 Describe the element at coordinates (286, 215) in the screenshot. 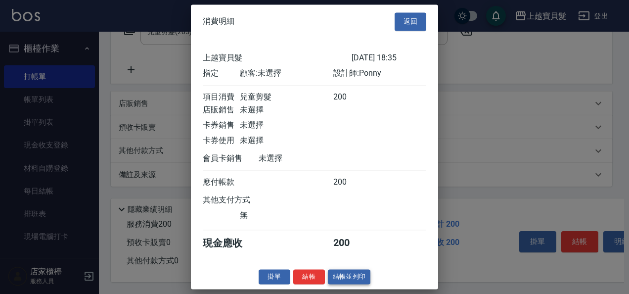

I see `div: 無` at that location.